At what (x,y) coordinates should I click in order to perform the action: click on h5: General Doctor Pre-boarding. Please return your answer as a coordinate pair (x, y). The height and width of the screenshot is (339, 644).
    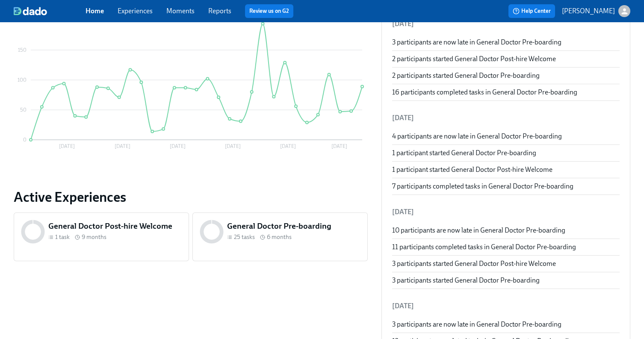
    Looking at the image, I should click on (294, 226).